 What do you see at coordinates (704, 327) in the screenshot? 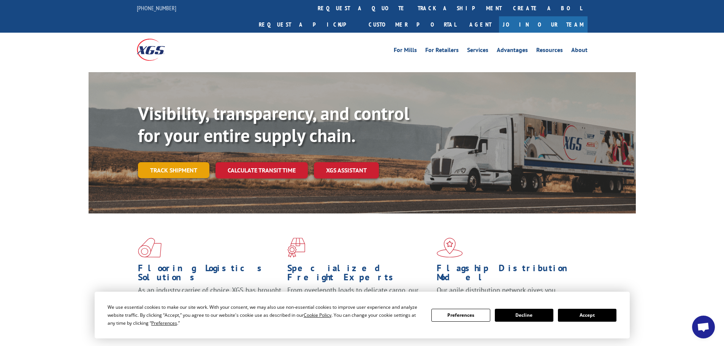
I see `div: Open chat` at bounding box center [704, 327].